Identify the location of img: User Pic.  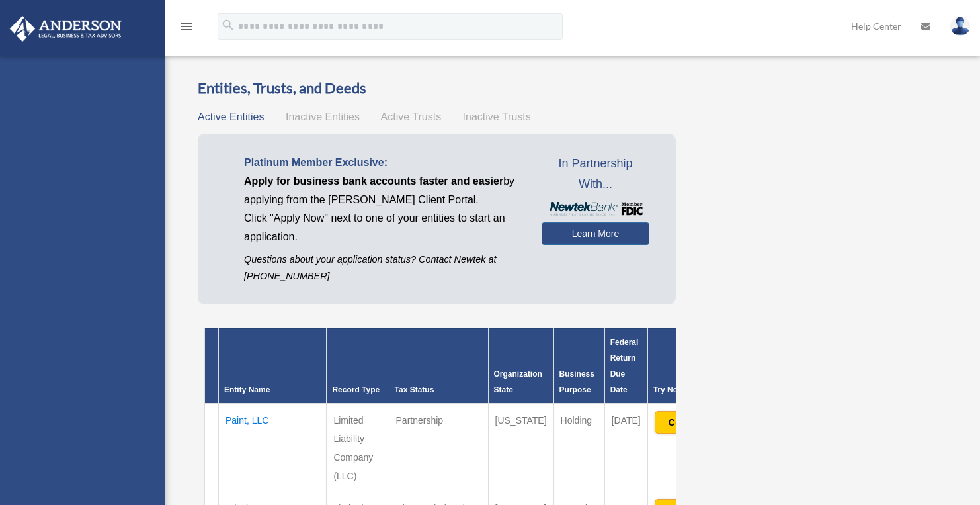
(960, 26).